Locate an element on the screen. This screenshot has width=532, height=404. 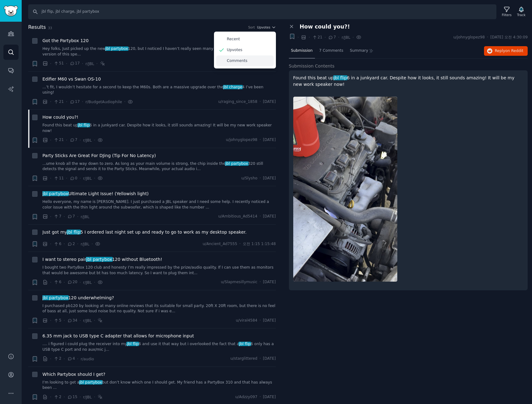
span: u/Slapmesillymusic is located at coordinates (239, 282).